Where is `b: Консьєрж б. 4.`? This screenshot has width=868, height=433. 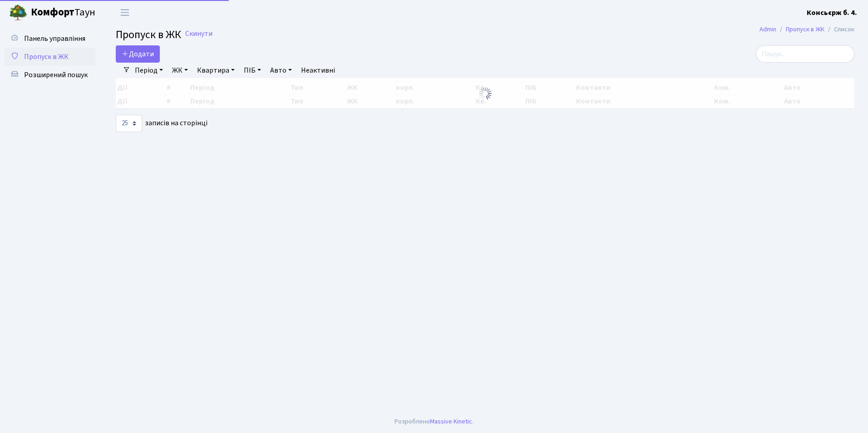 b: Консьєрж б. 4. is located at coordinates (831, 13).